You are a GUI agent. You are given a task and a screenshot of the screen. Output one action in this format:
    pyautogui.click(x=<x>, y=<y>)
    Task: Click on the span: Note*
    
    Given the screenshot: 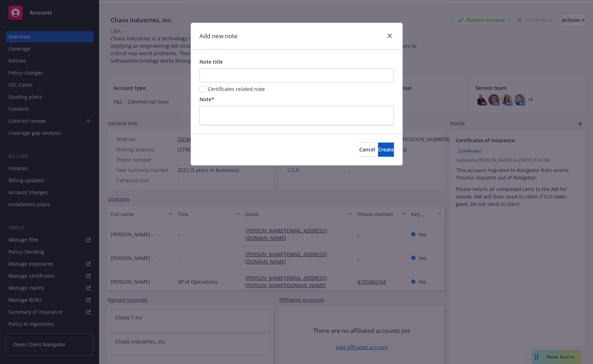 What is the action you would take?
    pyautogui.click(x=207, y=99)
    